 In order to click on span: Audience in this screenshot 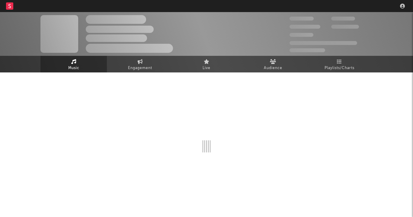, I will do `click(273, 68)`.